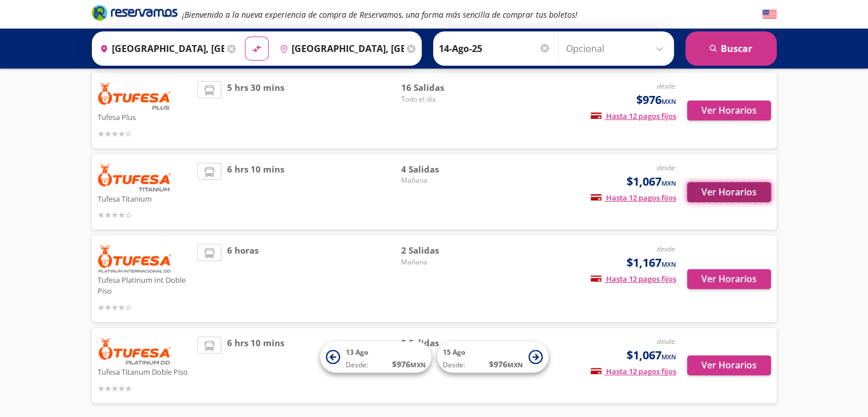 This screenshot has width=868, height=417. What do you see at coordinates (135, 14) in the screenshot?
I see `a: Brand Logo` at bounding box center [135, 14].